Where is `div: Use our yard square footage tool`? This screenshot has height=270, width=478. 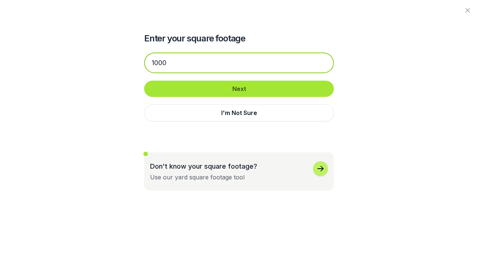
div: Use our yard square footage tool is located at coordinates (197, 177).